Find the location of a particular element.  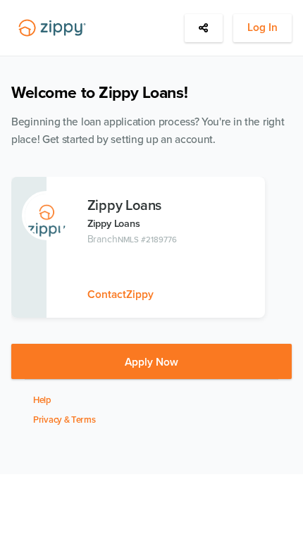

span: Branch is located at coordinates (103, 239).